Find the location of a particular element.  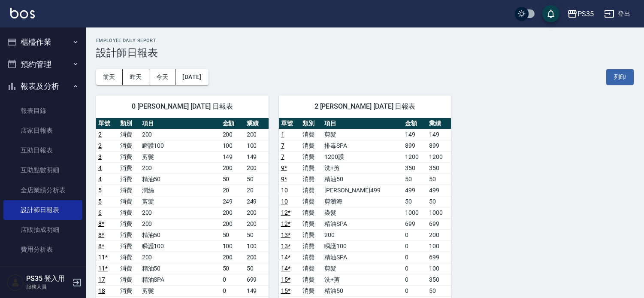

a: 費用分析表 is located at coordinates (43, 249).